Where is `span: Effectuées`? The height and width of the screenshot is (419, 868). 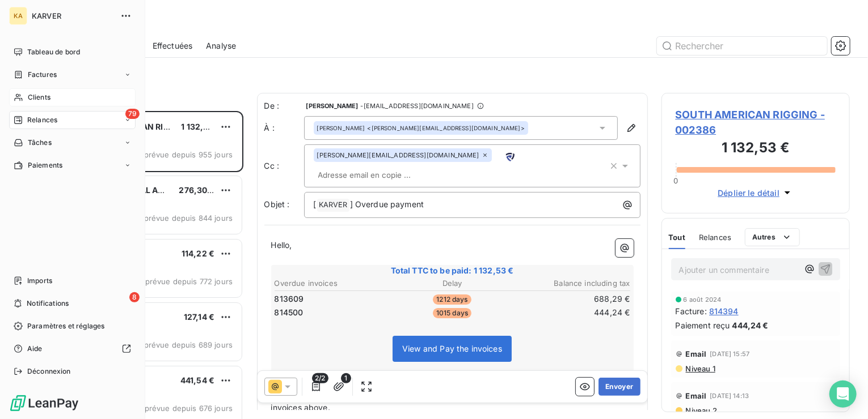
span: Effectuées is located at coordinates (172, 46).